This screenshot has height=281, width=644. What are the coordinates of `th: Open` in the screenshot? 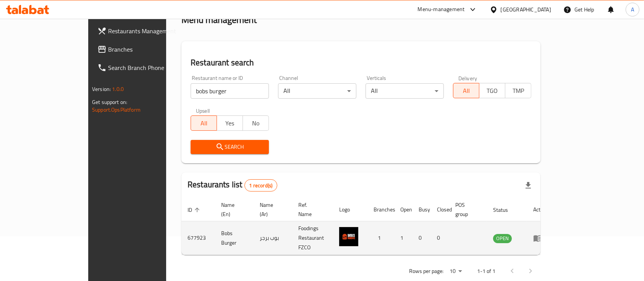 It's located at (404, 210).